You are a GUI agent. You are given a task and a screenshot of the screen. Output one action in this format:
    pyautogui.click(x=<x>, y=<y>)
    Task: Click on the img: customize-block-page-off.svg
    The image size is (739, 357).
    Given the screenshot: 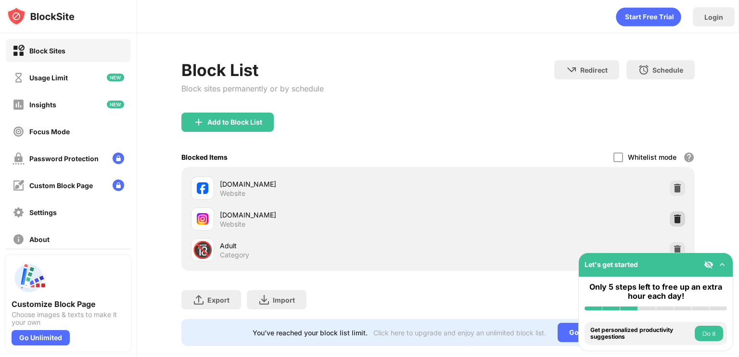 What is the action you would take?
    pyautogui.click(x=18, y=185)
    